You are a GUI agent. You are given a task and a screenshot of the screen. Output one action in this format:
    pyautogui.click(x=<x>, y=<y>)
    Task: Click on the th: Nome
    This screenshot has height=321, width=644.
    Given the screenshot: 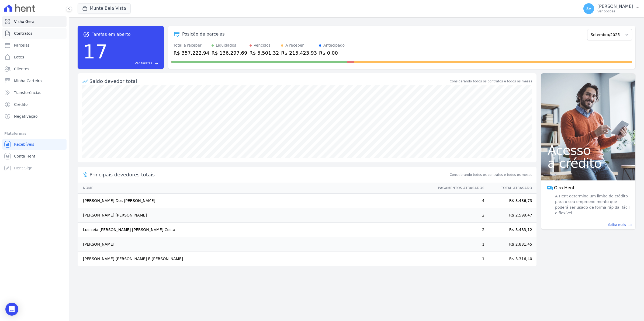 What is the action you would take?
    pyautogui.click(x=255, y=188)
    